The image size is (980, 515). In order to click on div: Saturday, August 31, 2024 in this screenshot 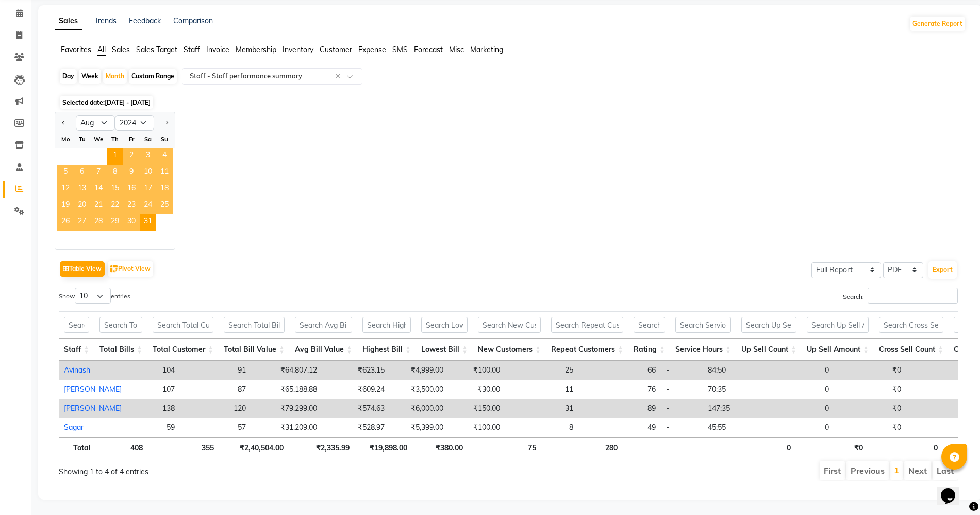, I will do `click(148, 222)`.